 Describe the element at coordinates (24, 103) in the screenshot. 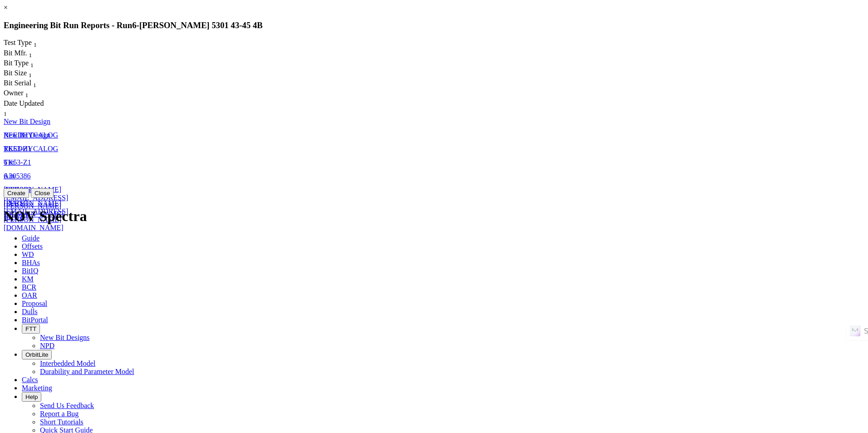

I see `span: Date Updated` at that location.